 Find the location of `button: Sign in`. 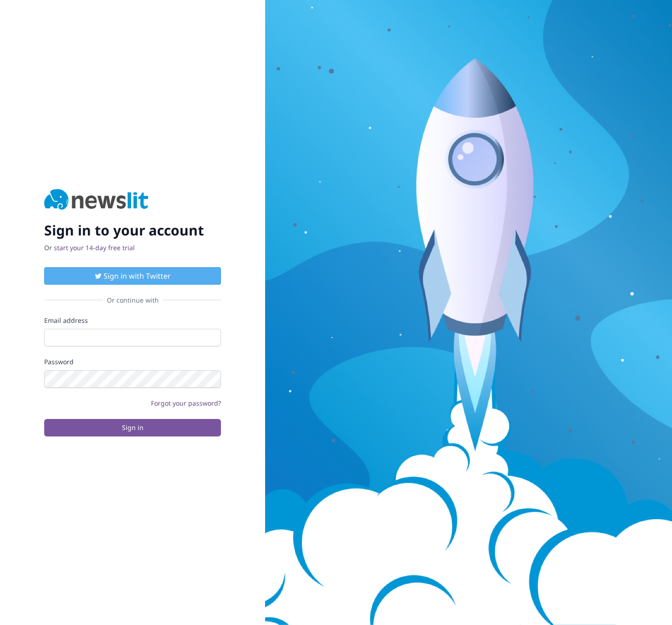

button: Sign in is located at coordinates (132, 428).